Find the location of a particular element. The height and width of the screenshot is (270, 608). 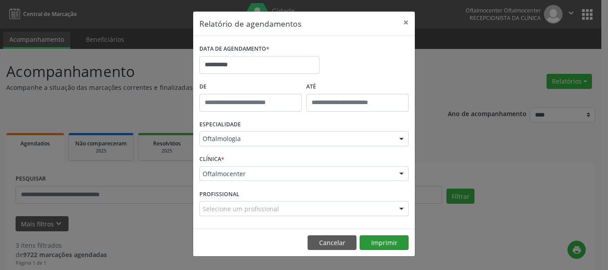

label: PROFISSIONAL is located at coordinates (219, 194).